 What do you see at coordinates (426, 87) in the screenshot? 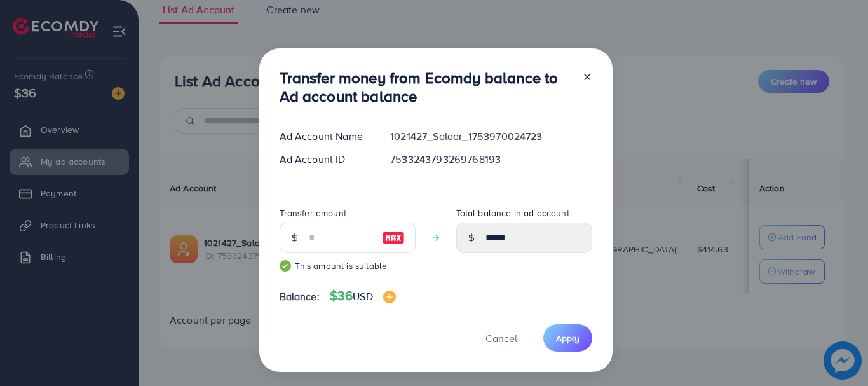
I see `h3: Transfer money from Ecomdy balance to Ad account balance` at bounding box center [426, 87].